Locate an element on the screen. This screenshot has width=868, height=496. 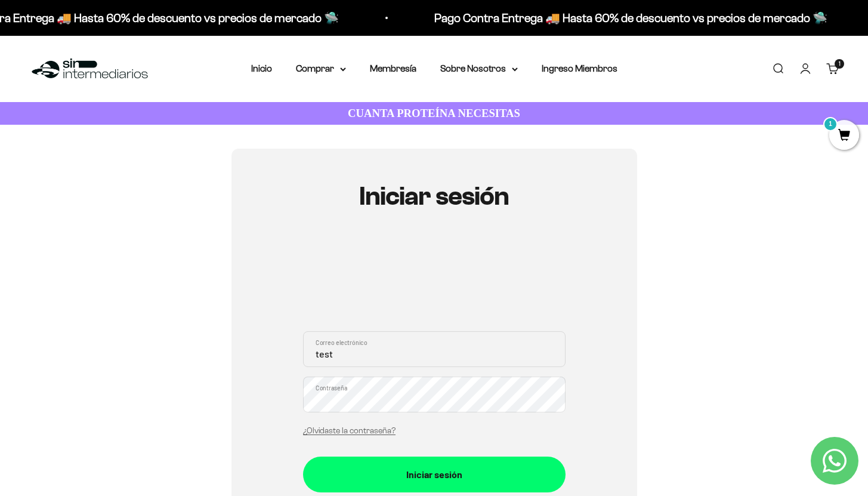
a: 1 is located at coordinates (844, 136).